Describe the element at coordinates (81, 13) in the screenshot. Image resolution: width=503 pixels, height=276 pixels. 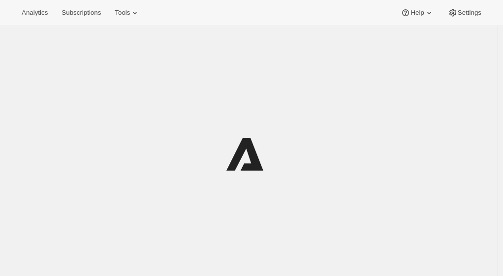
I see `span: Subscriptions` at that location.